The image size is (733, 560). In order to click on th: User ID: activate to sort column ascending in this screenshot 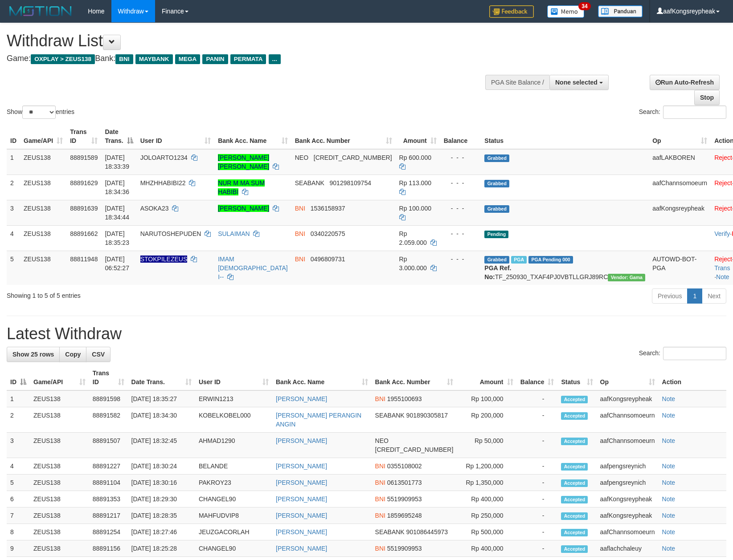, I will do `click(234, 378)`.